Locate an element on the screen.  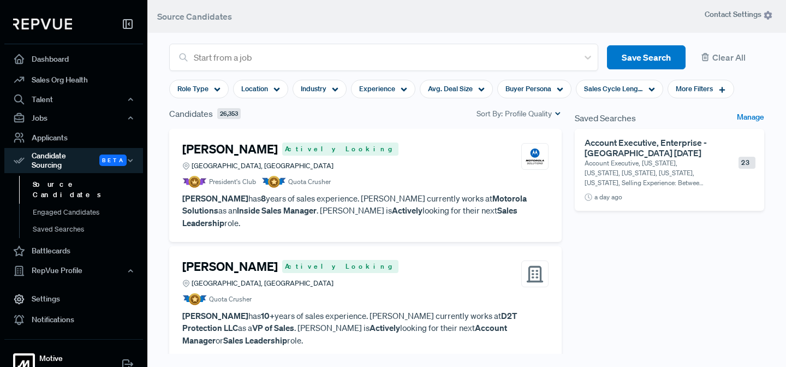
button: Save Search is located at coordinates (647, 57).